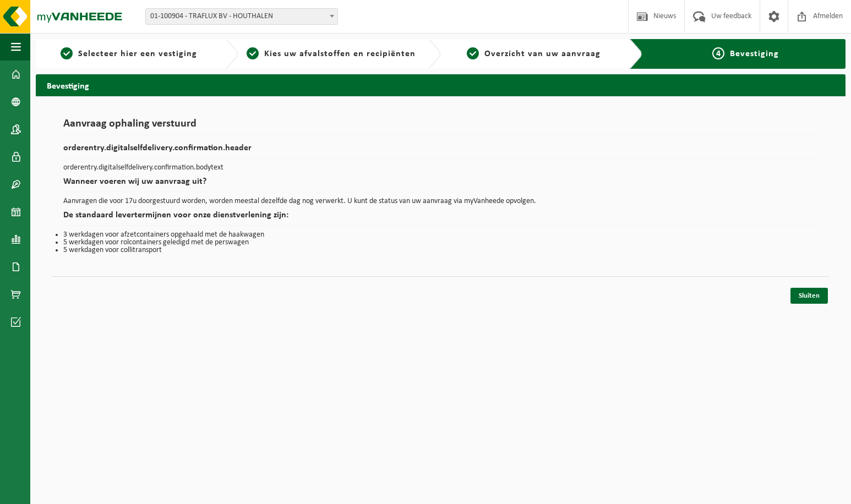  Describe the element at coordinates (542, 54) in the screenshot. I see `span: Overzicht van uw aanvraag` at that location.